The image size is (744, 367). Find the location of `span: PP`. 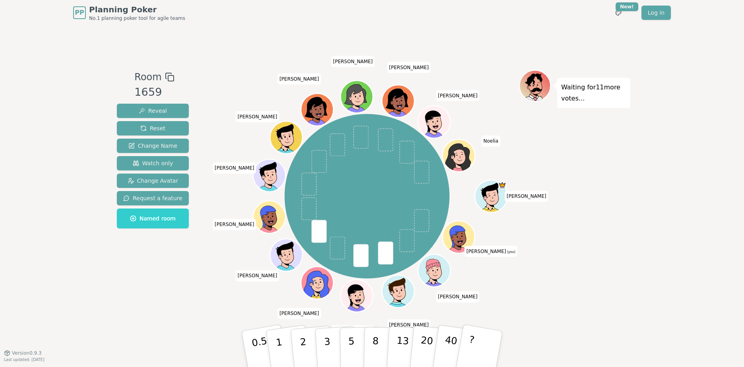

span: PP is located at coordinates (79, 13).